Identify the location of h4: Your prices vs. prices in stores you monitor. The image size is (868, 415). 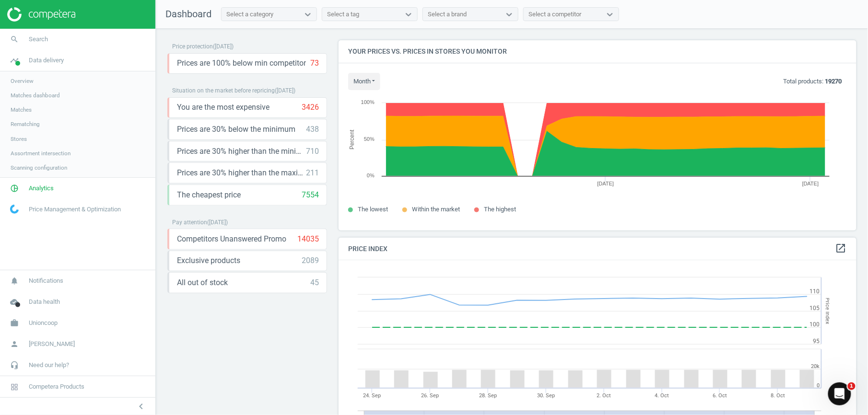
(597, 51).